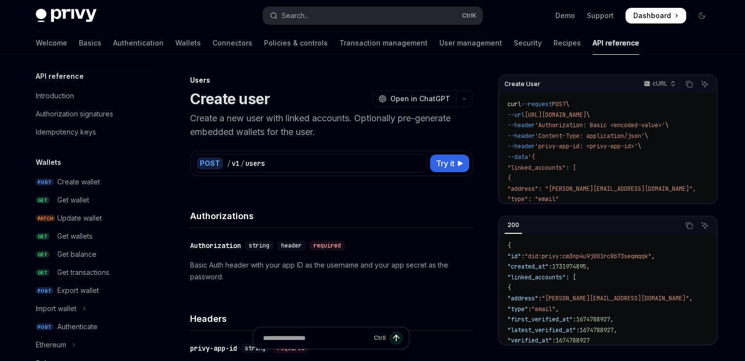  What do you see at coordinates (91, 309) in the screenshot?
I see `button: Toggle Import wallet section` at bounding box center [91, 309].